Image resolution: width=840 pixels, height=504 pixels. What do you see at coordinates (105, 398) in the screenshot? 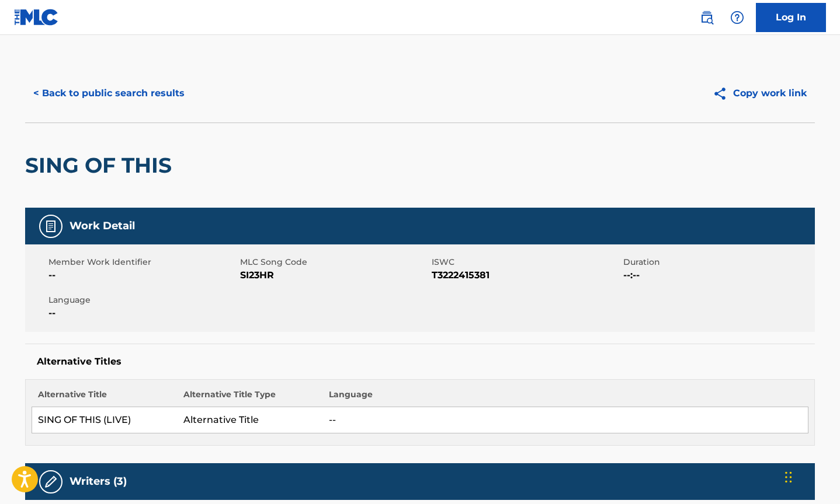
I see `th: Alternative Title` at bounding box center [105, 398].